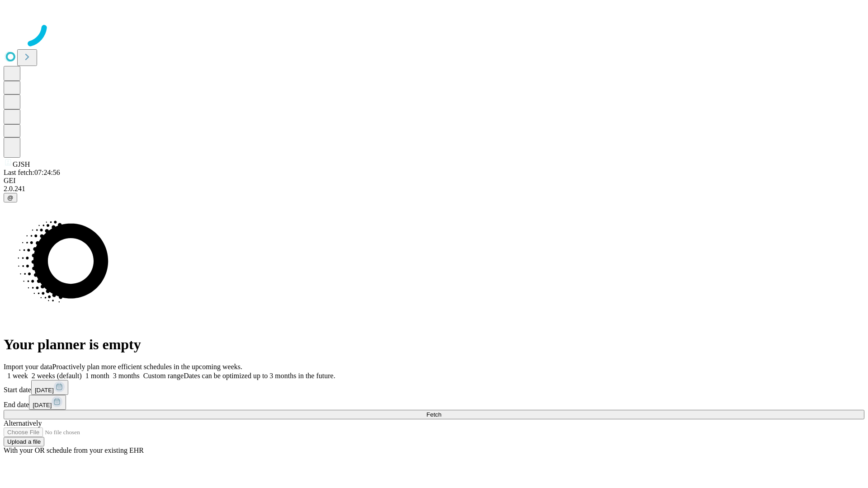 The height and width of the screenshot is (488, 868). What do you see at coordinates (23, 424) in the screenshot?
I see `span: Alternatively` at bounding box center [23, 424].